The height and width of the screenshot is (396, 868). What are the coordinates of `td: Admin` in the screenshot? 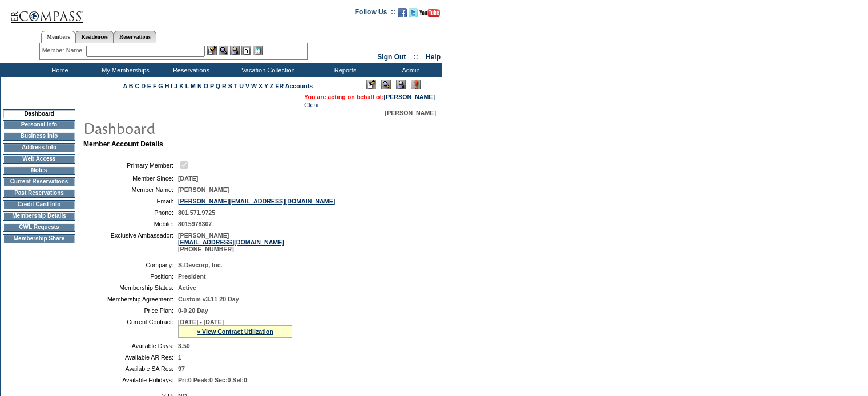 It's located at (409, 70).